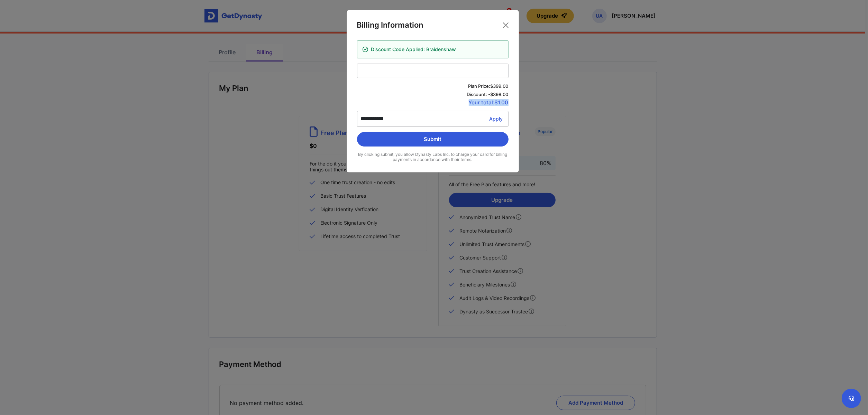 The width and height of the screenshot is (868, 415). I want to click on span: Discount Code Applied: Braidenshaw, so click(414, 49).